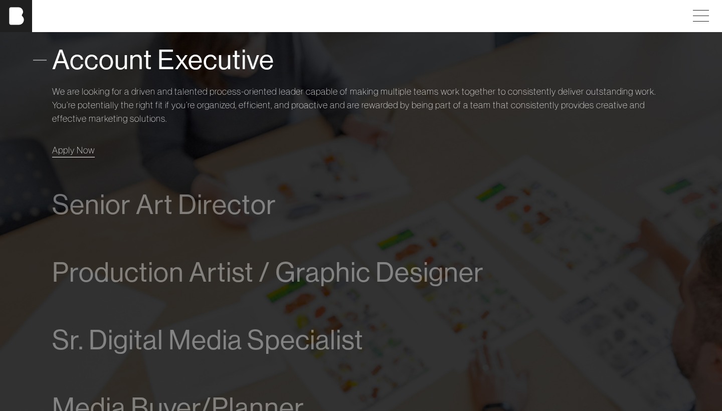 This screenshot has height=411, width=722. Describe the element at coordinates (73, 150) in the screenshot. I see `span: Apply Now` at that location.